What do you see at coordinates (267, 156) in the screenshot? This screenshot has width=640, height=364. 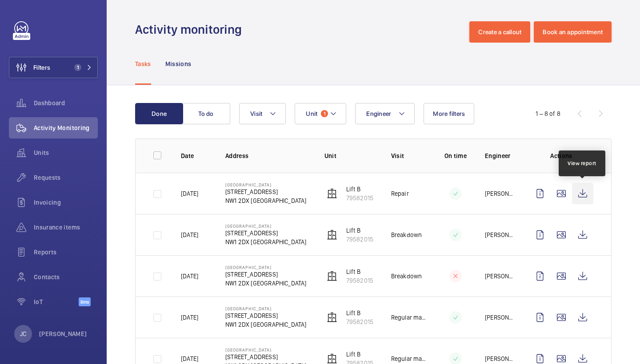 I see `p: Address` at bounding box center [267, 156].